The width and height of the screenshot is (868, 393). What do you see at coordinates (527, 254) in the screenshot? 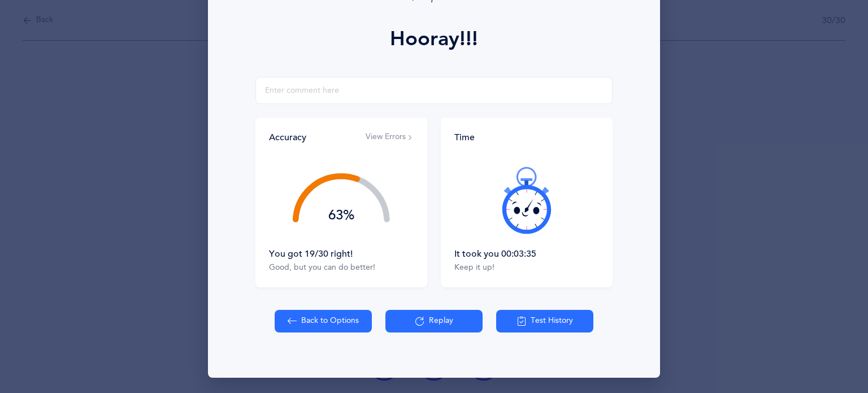
I see `div: It took you 00:03:35` at bounding box center [527, 254].